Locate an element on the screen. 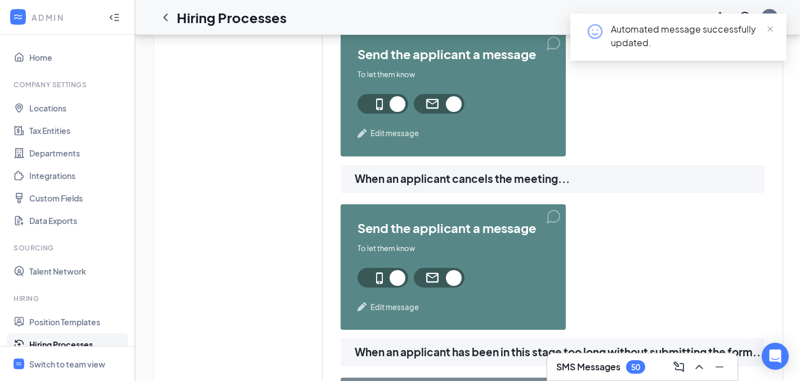 The image size is (800, 381). a: ChevronLeft is located at coordinates (165, 17).